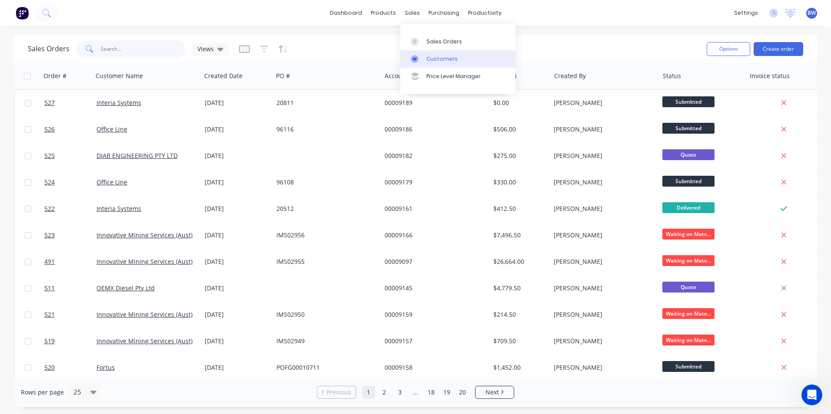  Describe the element at coordinates (433, 209) in the screenshot. I see `div: 00009161` at that location.